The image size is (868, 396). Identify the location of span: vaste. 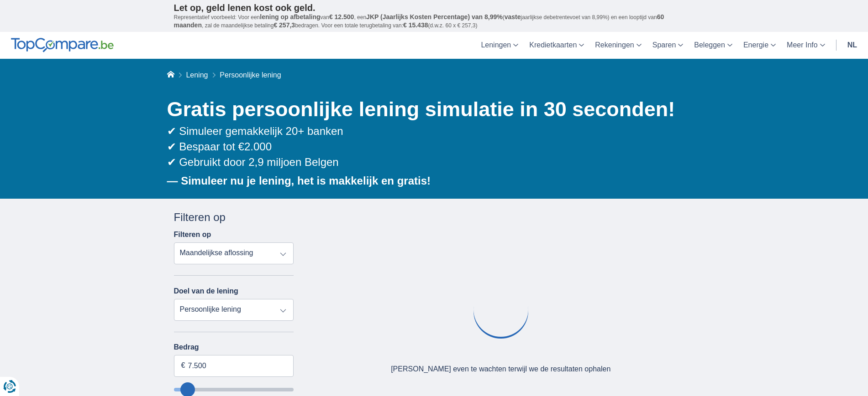
(513, 17).